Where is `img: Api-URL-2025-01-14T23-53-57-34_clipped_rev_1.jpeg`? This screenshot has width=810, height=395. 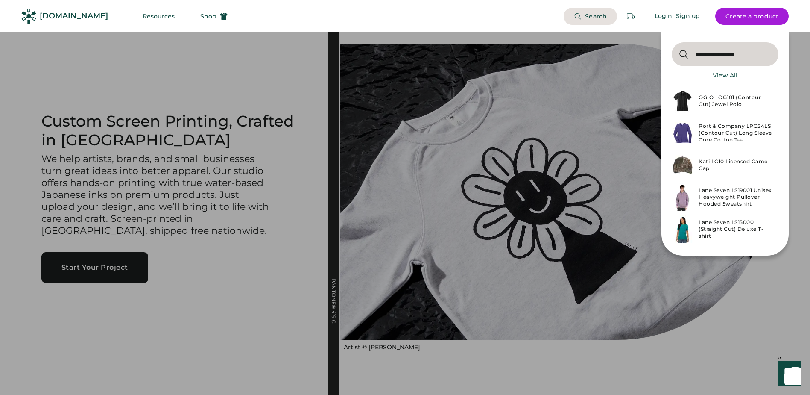
img: Api-URL-2025-01-14T23-53-57-34_clipped_rev_1.jpeg is located at coordinates (682, 133).